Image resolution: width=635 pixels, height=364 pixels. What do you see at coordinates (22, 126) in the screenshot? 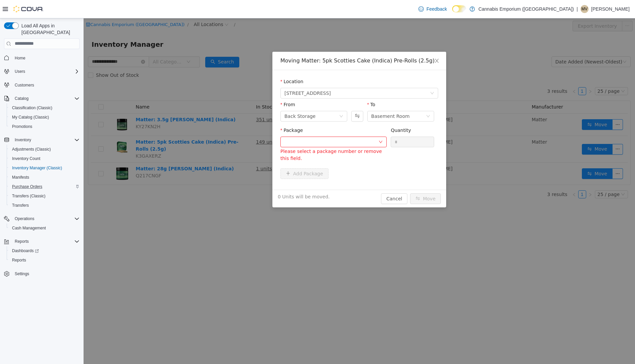
I see `a: Promotions` at bounding box center [22, 126].